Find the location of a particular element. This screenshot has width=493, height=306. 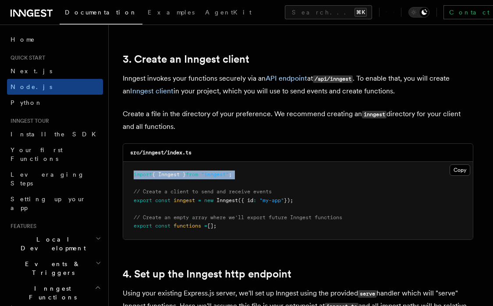

span: Examples is located at coordinates (171, 12).